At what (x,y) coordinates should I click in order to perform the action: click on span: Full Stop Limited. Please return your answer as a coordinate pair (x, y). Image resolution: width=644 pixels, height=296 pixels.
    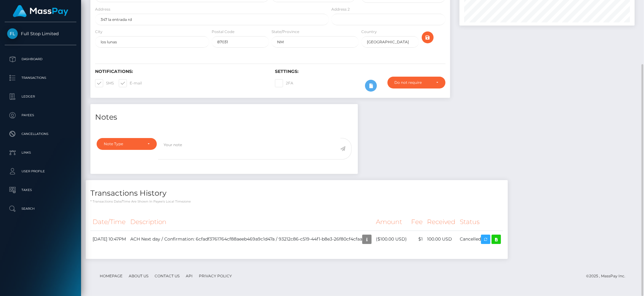
    Looking at the image, I should click on (40, 34).